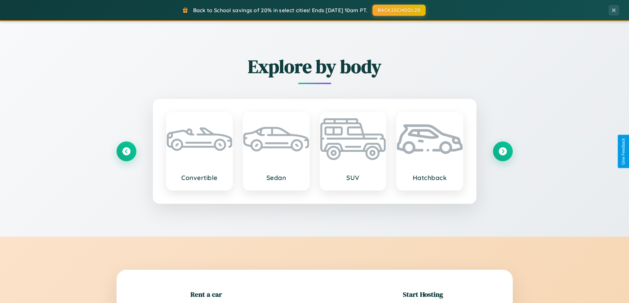 The width and height of the screenshot is (629, 303). What do you see at coordinates (423, 294) in the screenshot?
I see `h2: Start Hosting` at bounding box center [423, 294].